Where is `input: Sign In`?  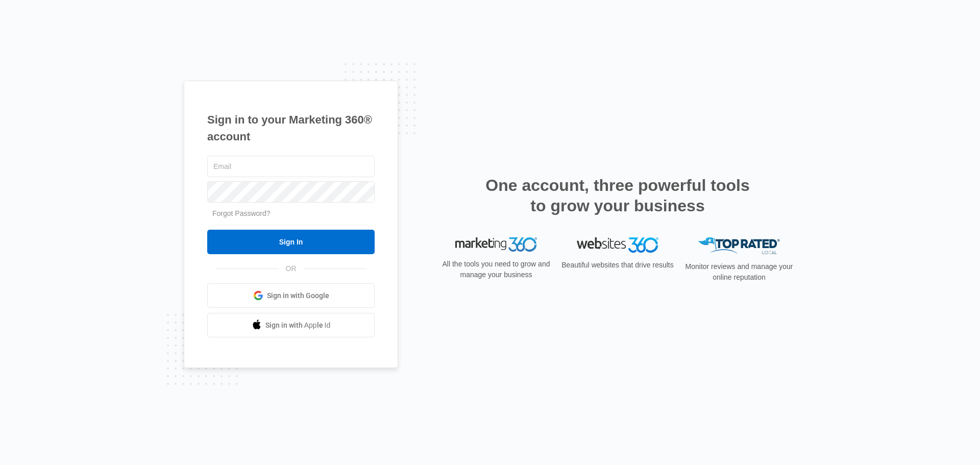 input: Sign In is located at coordinates (291, 242).